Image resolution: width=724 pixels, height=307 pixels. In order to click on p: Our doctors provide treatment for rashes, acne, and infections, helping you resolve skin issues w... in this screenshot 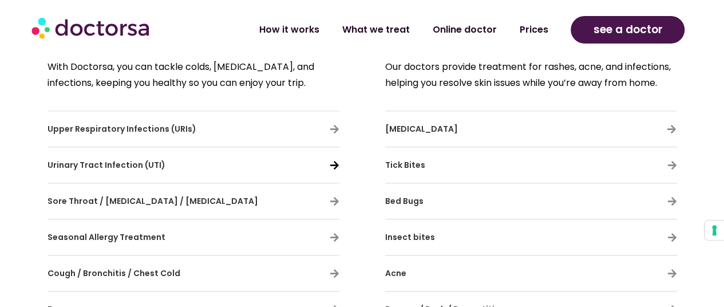, I will do `click(531, 75)`.